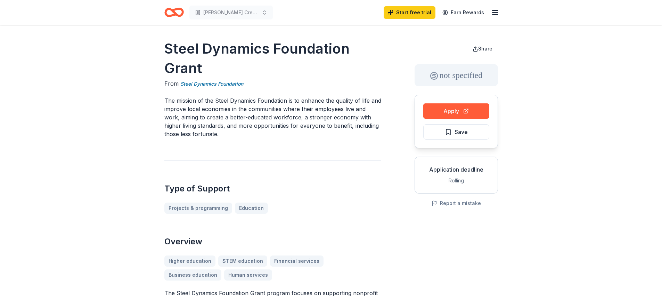 The image size is (662, 299). Describe the element at coordinates (174, 12) in the screenshot. I see `a: Home` at that location.